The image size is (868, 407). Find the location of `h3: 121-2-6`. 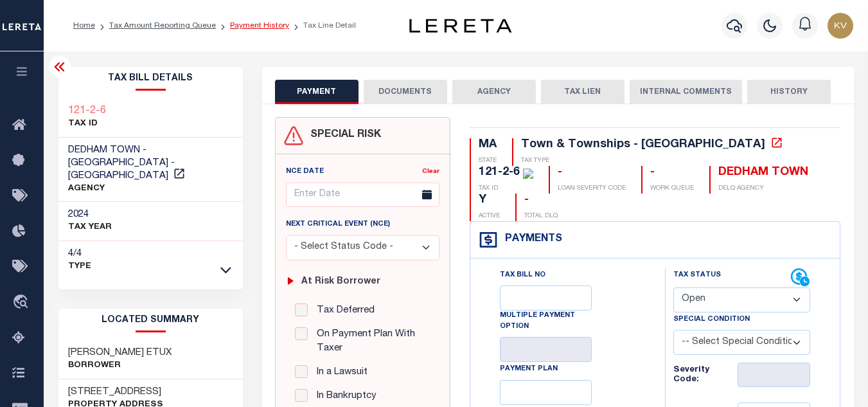

h3: 121-2-6 is located at coordinates (87, 111).